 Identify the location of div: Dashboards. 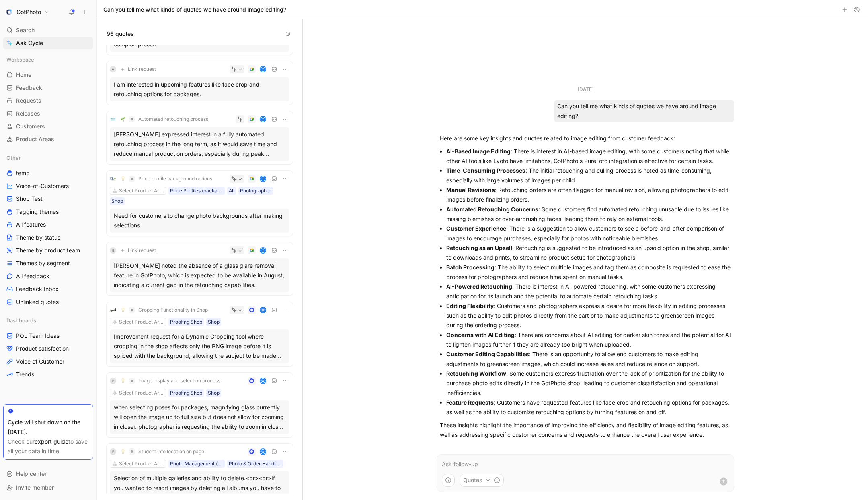
(48, 321).